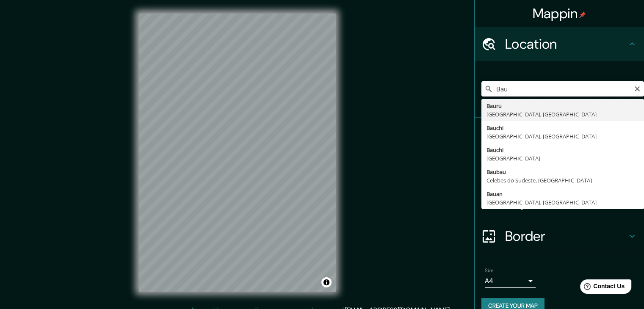 This screenshot has height=309, width=644. What do you see at coordinates (637, 88) in the screenshot?
I see `button: Clear` at bounding box center [637, 88].